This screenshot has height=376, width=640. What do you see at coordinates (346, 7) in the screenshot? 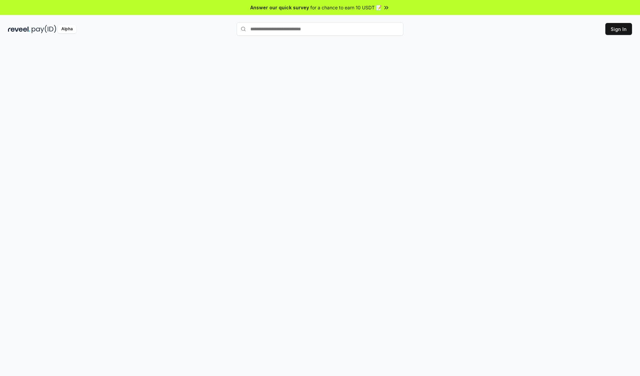
I see `span: for a chance to earn 10 USDT 📝` at bounding box center [346, 7].